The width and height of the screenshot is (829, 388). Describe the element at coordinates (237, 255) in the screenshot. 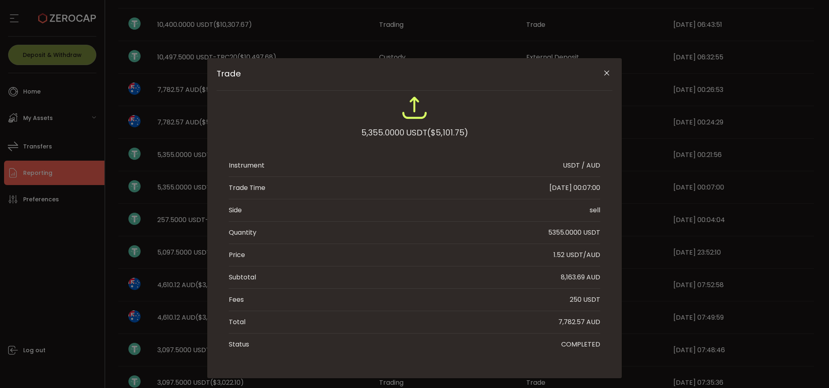

I see `div: Price` at that location.